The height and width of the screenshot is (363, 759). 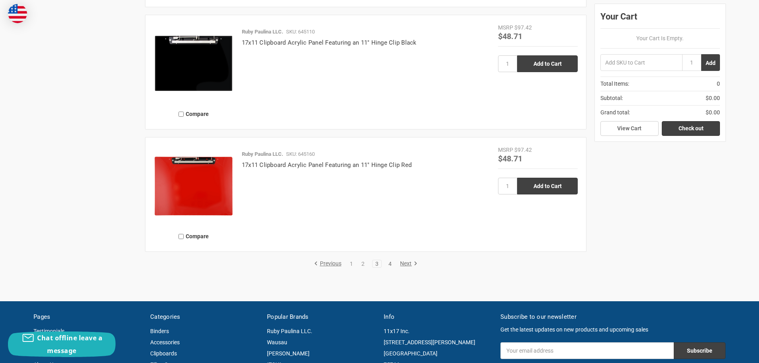 I want to click on p: Your Cart Is Empty., so click(x=660, y=38).